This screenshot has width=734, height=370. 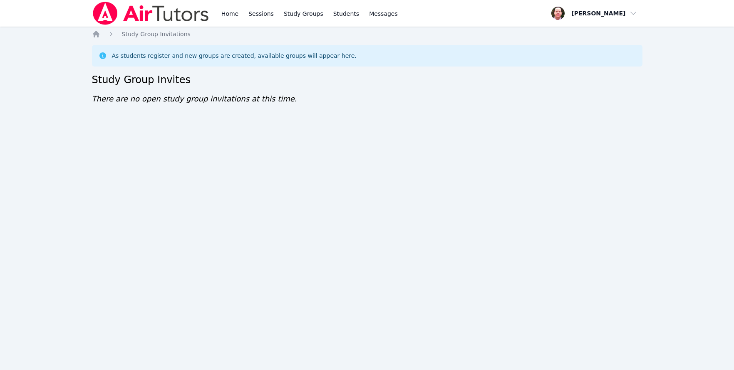 What do you see at coordinates (194, 99) in the screenshot?
I see `span: There are no open study group invitations at this time.` at bounding box center [194, 99].